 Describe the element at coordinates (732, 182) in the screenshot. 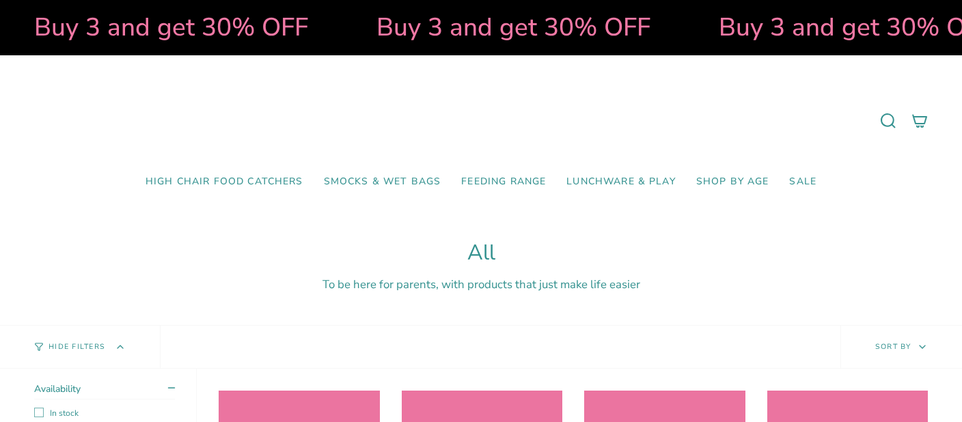

I see `a: Shop by Age` at that location.